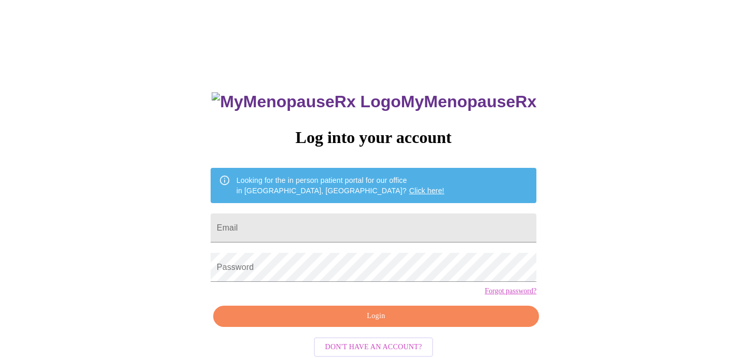  I want to click on img: MyMenopauseRx Logo, so click(306, 102).